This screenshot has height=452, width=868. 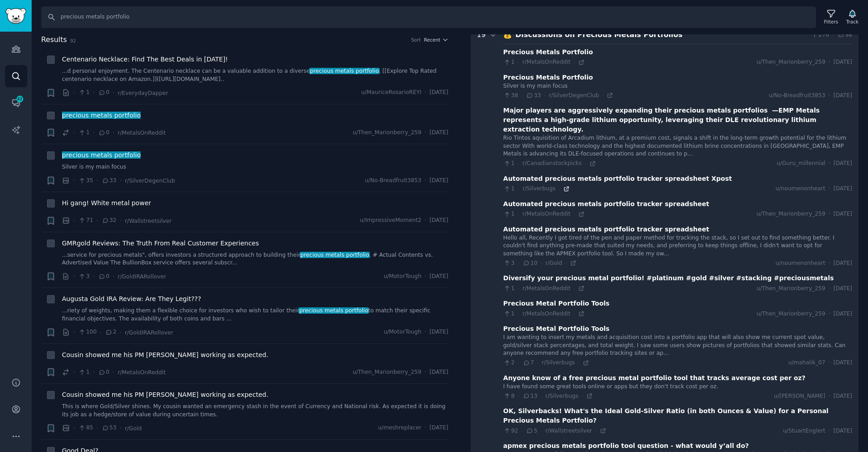 I want to click on span: u/Then_Marionberry_259, so click(x=387, y=372).